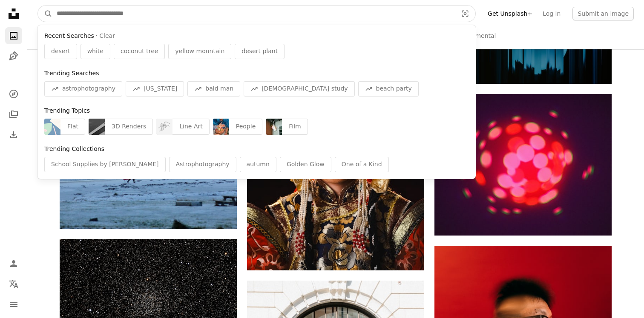 The width and height of the screenshot is (644, 318). I want to click on div: 3D Renders, so click(129, 127).